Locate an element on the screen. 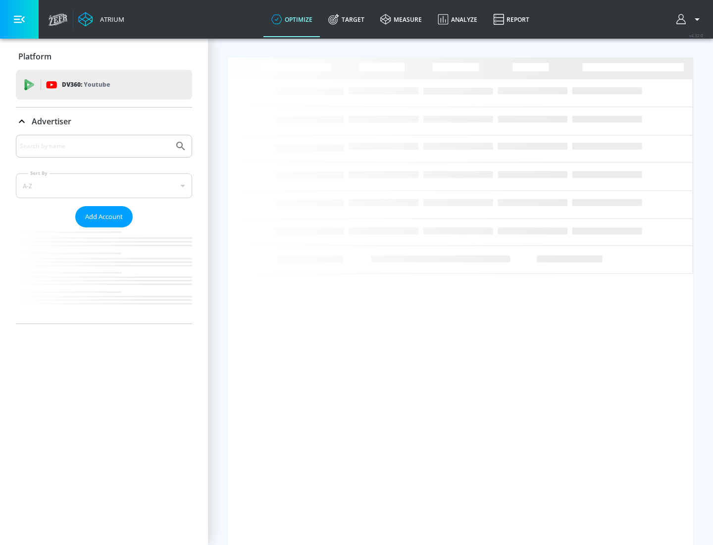  div: Atrium is located at coordinates (110, 19).